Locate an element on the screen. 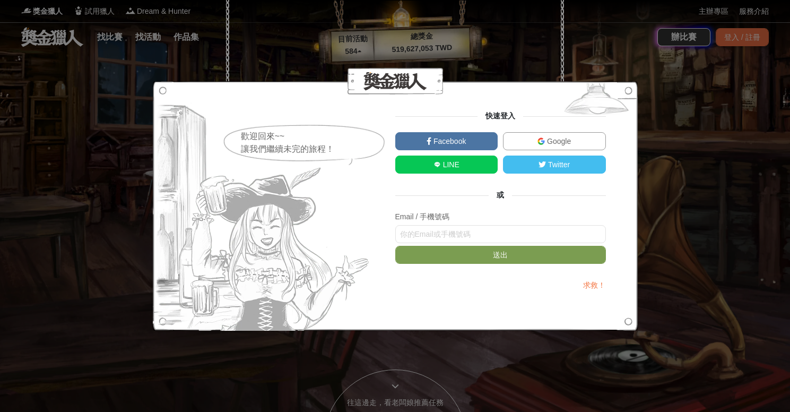 The height and width of the screenshot is (412, 790). span: Twitter is located at coordinates (558, 165).